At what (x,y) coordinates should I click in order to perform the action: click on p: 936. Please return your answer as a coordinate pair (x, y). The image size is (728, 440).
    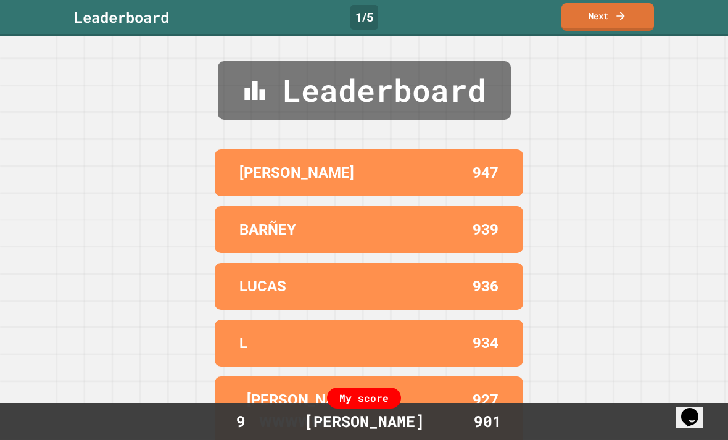
    Looking at the image, I should click on (486, 286).